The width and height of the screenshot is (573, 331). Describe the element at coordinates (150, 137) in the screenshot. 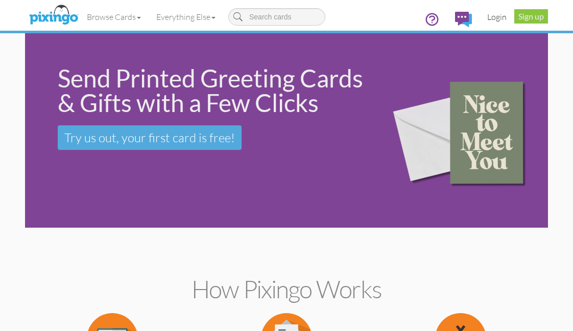

I see `a: Try us out, your first card is free!` at that location.